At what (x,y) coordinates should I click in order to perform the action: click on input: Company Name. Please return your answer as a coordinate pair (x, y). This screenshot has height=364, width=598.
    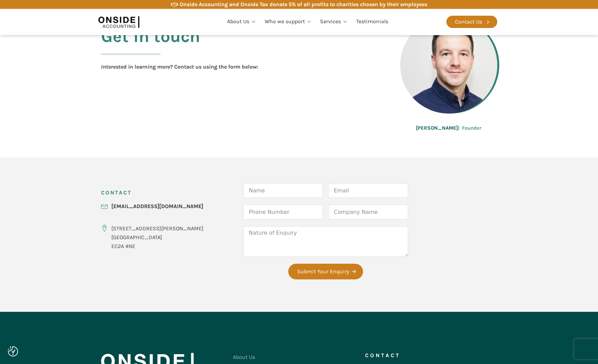
    Looking at the image, I should click on (368, 212).